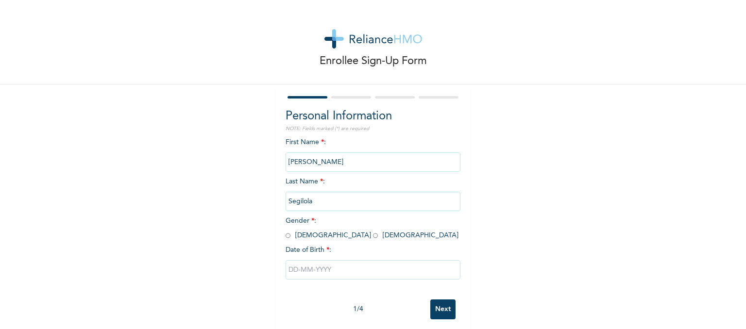 The width and height of the screenshot is (746, 329). Describe the element at coordinates (373, 61) in the screenshot. I see `p: Enrollee Sign-Up Form` at that location.